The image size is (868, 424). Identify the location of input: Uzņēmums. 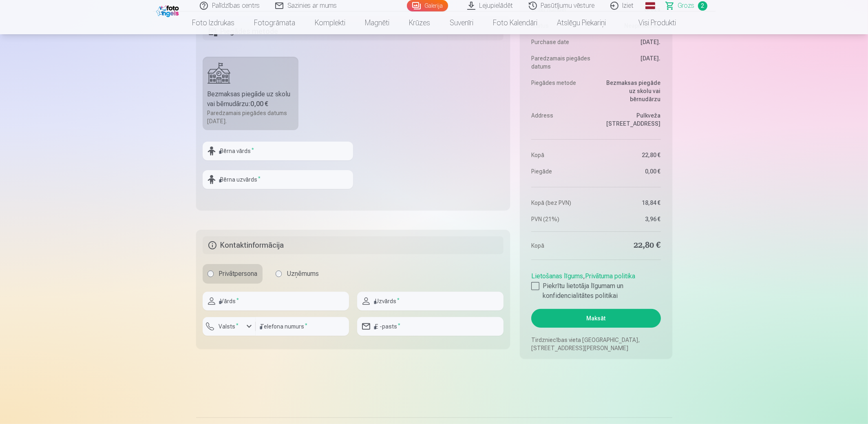
(279, 273).